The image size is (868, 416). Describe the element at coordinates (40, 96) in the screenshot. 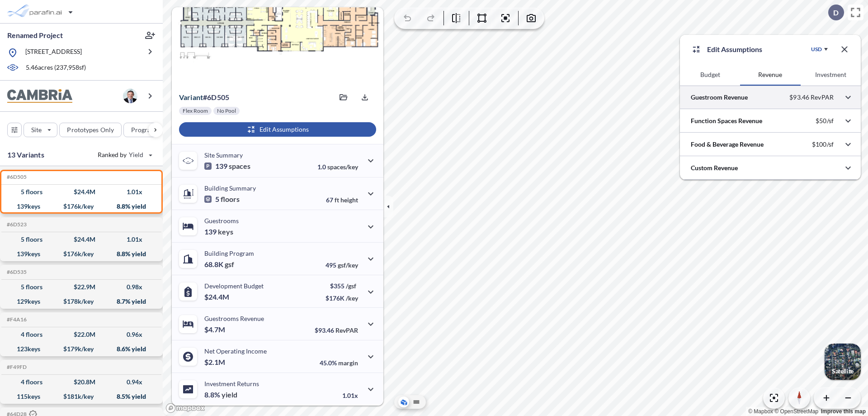

I see `img: BrandImage` at that location.